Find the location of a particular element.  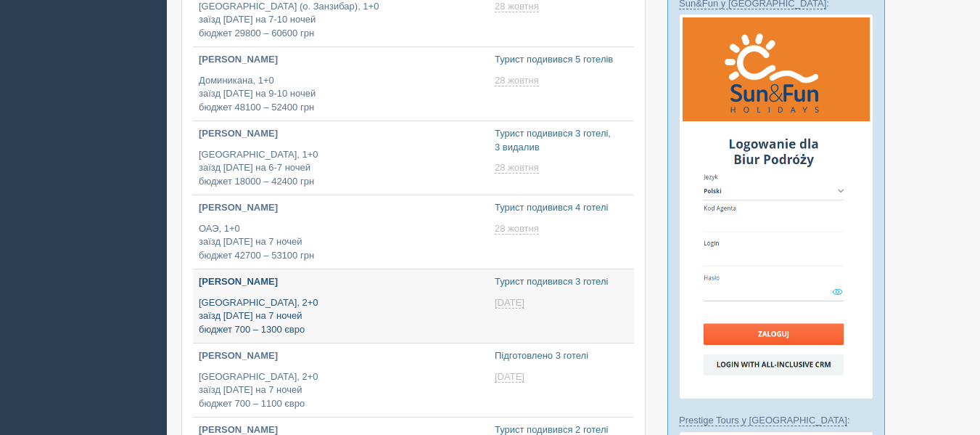

p: Турист подивився 5 готелів is located at coordinates (562, 60).